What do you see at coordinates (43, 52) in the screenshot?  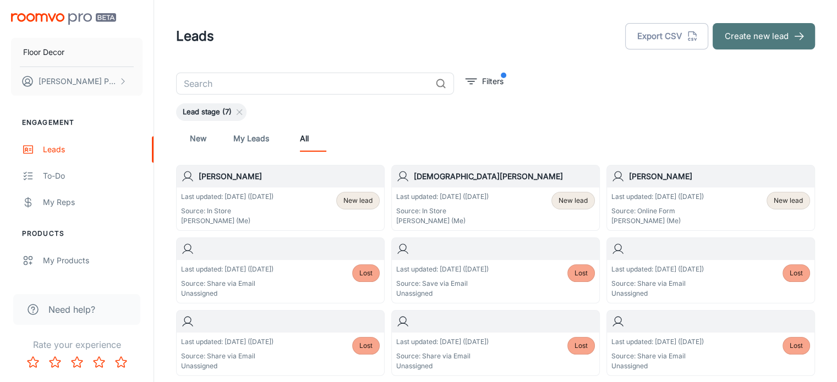 I see `p: Floor Decor` at bounding box center [43, 52].